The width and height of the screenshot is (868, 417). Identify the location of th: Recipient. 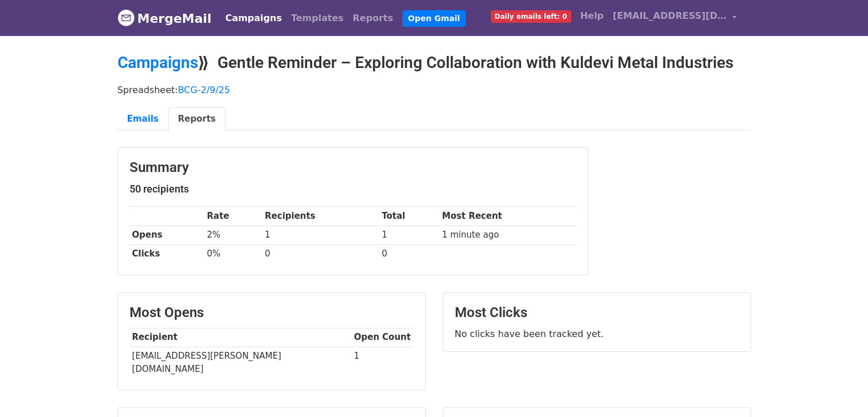
(240, 337).